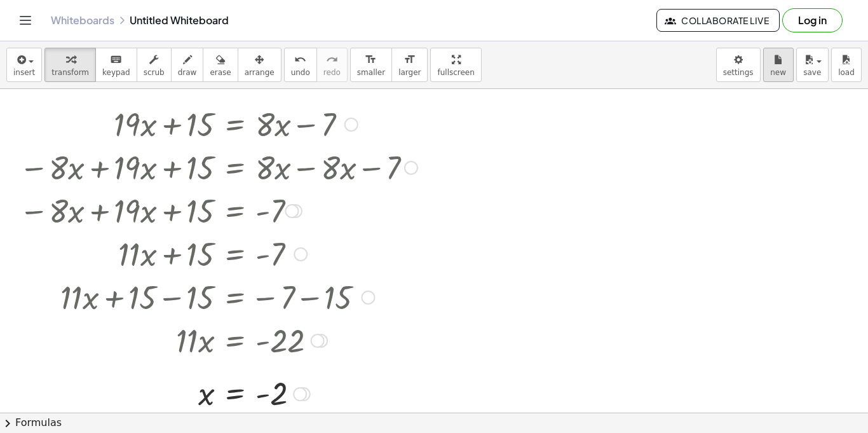 The width and height of the screenshot is (868, 433). Describe the element at coordinates (259, 65) in the screenshot. I see `button: arrange` at that location.